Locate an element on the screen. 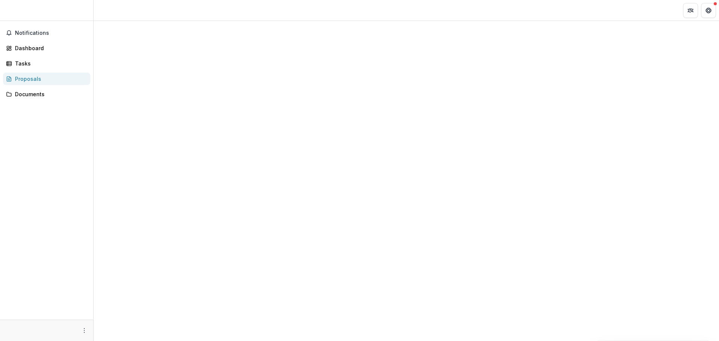  button: Partners is located at coordinates (690, 10).